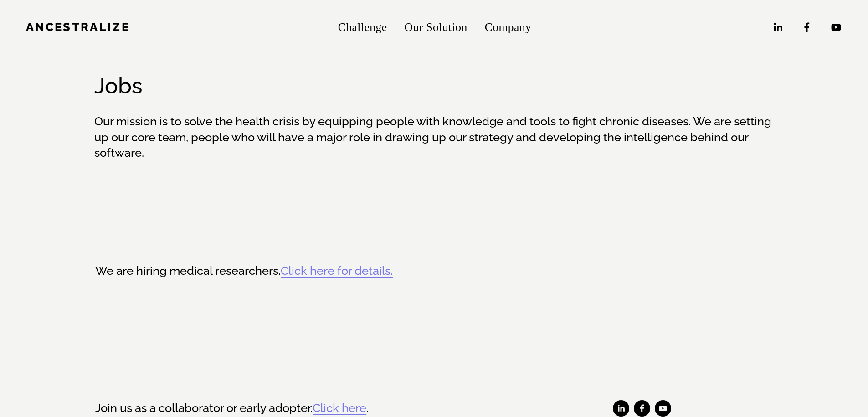 Image resolution: width=868 pixels, height=417 pixels. What do you see at coordinates (508, 27) in the screenshot?
I see `a: folder dropdown` at bounding box center [508, 27].